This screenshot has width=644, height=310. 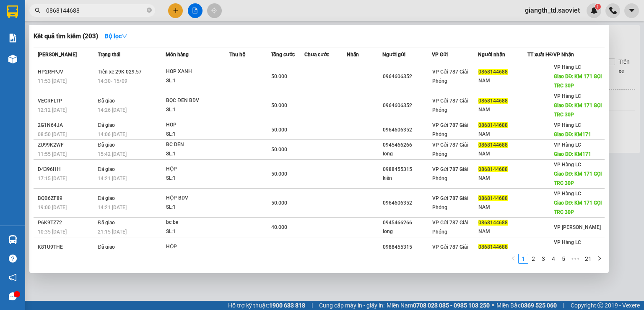 I want to click on div: HOP, so click(x=198, y=125).